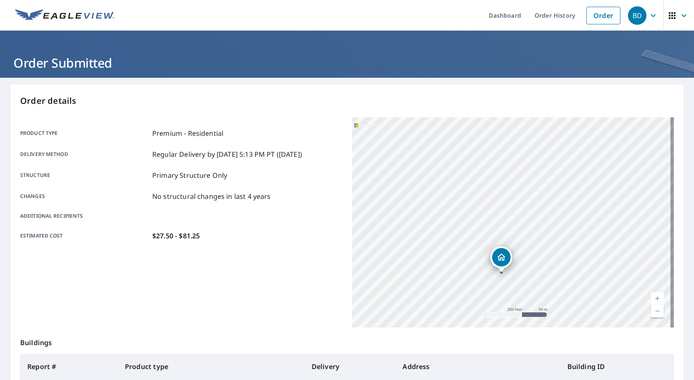  Describe the element at coordinates (603, 16) in the screenshot. I see `a: Order` at that location.